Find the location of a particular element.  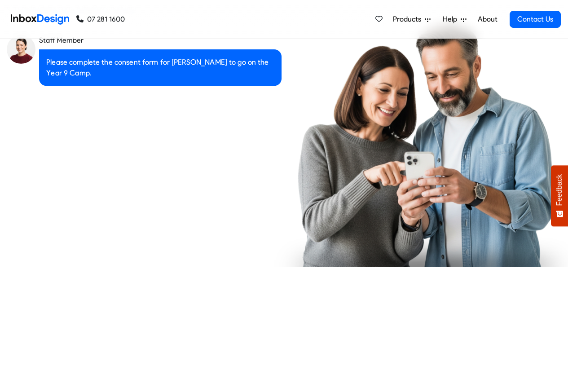

a: Help is located at coordinates (455, 19).